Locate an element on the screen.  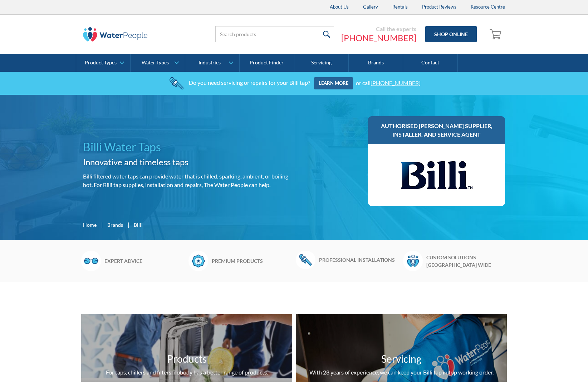
div: Do you need servicing or repairs for your Billi tap? is located at coordinates (249, 82).